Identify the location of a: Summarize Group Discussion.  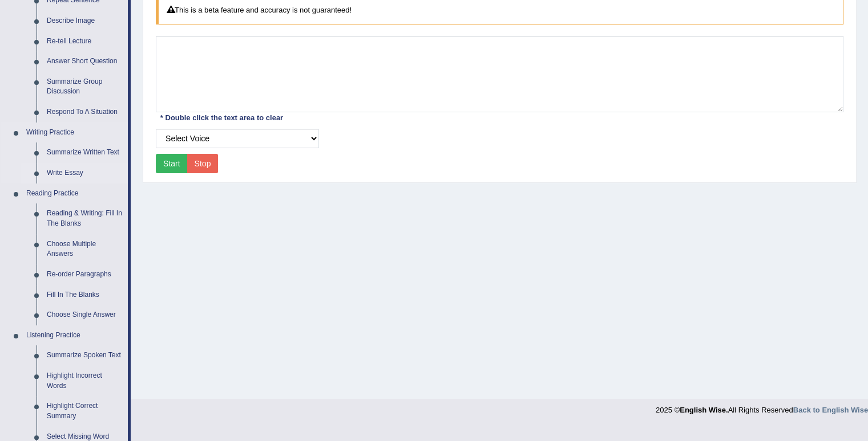
(84, 87).